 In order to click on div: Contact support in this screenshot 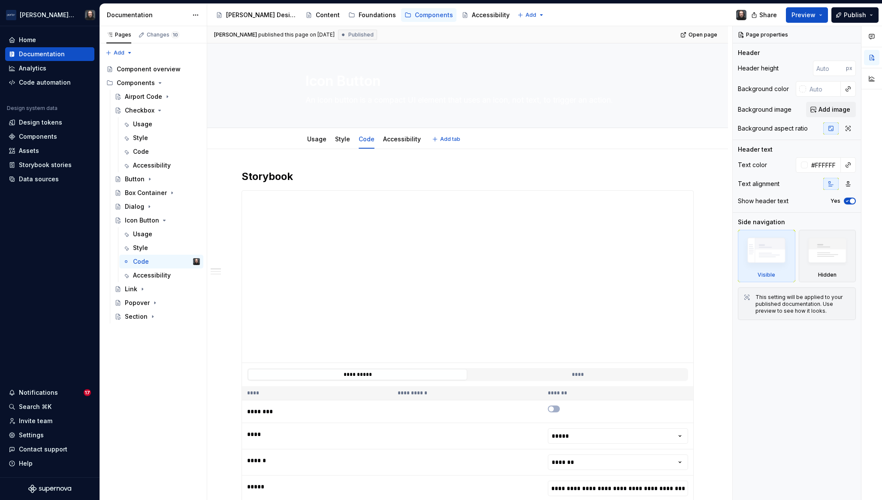, I will do `click(43, 449)`.